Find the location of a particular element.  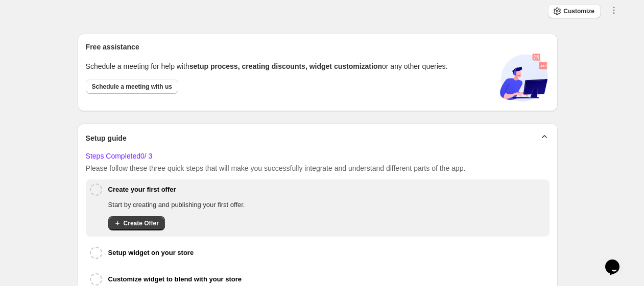

button: Setup widget on your store is located at coordinates (327, 253).